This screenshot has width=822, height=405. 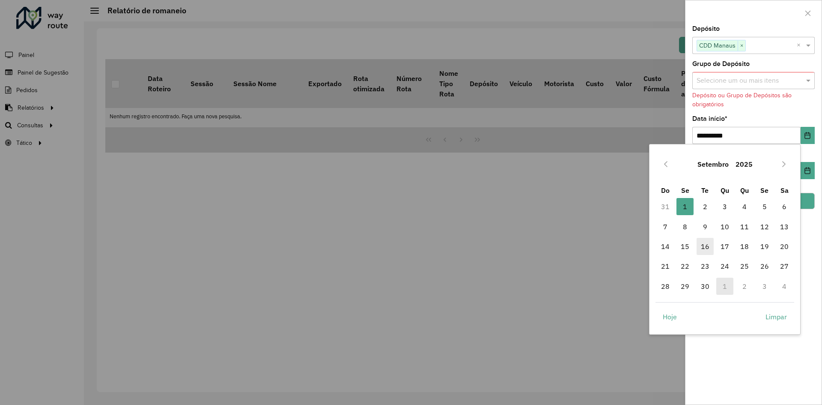 What do you see at coordinates (685, 246) in the screenshot?
I see `span: 15` at bounding box center [685, 246].